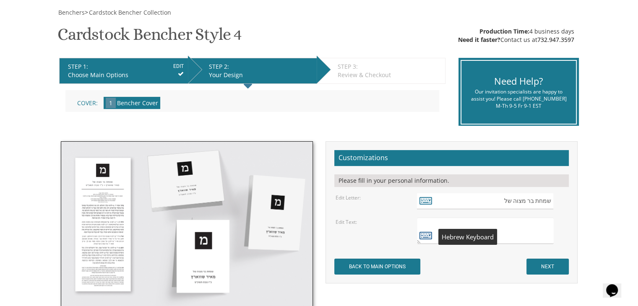 Image resolution: width=638 pixels, height=306 pixels. I want to click on span: Bencher Cover, so click(138, 103).